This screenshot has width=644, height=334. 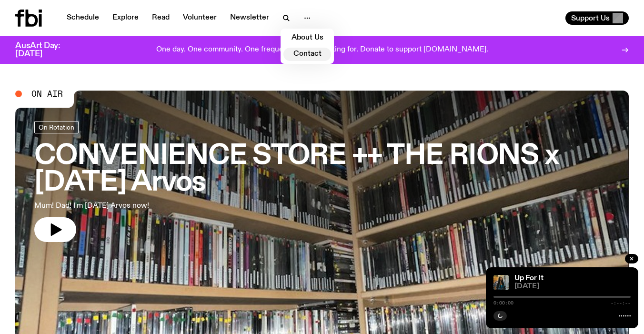 What do you see at coordinates (249, 18) in the screenshot?
I see `a: Newsletter` at bounding box center [249, 18].